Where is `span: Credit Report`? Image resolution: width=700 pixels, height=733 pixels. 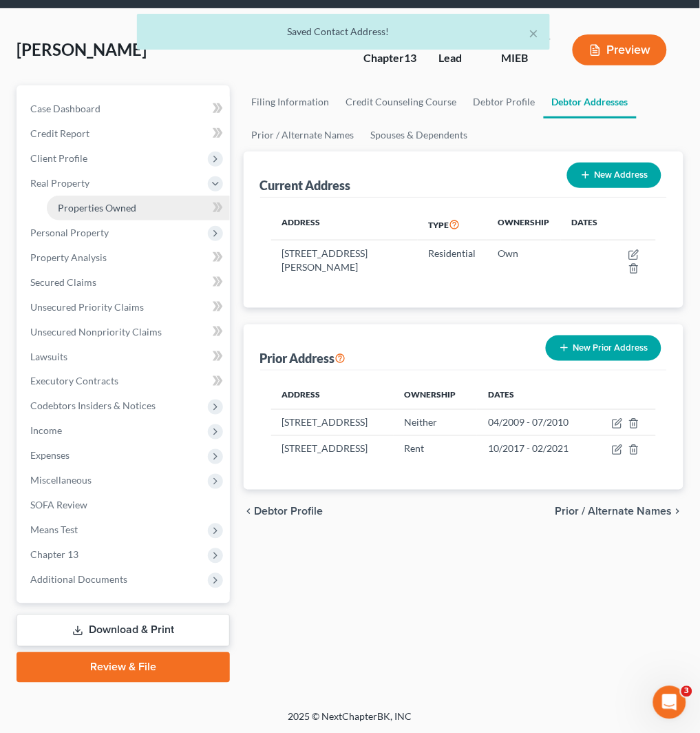 span: Credit Report is located at coordinates (60, 133).